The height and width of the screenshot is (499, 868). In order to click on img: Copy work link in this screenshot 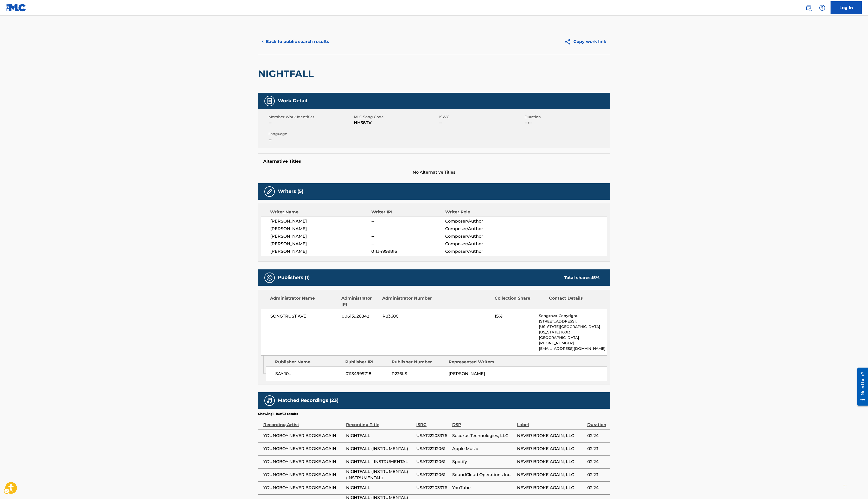, I will do `click(569, 42)`.